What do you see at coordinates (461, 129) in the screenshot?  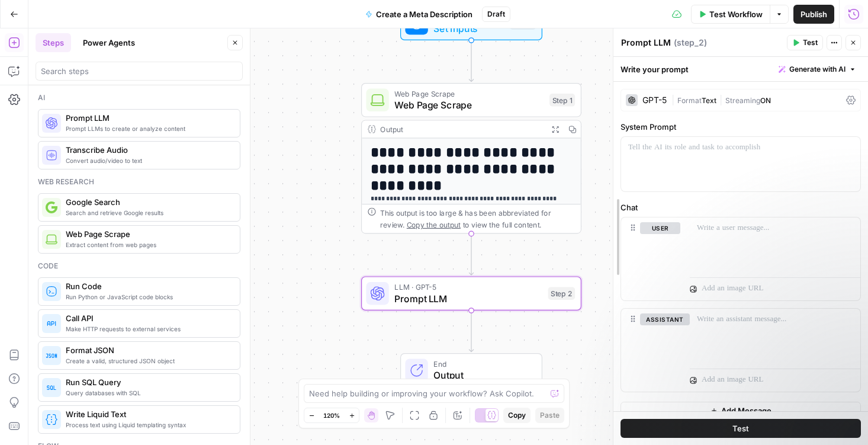 I see `div: Output` at bounding box center [461, 129].